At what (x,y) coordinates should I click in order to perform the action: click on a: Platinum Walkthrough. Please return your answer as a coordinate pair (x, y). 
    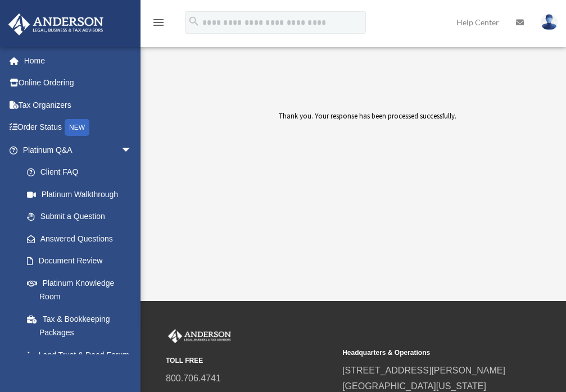
    Looking at the image, I should click on (82, 194).